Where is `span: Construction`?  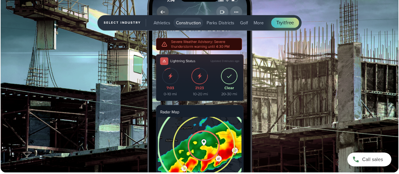 span: Construction is located at coordinates (188, 23).